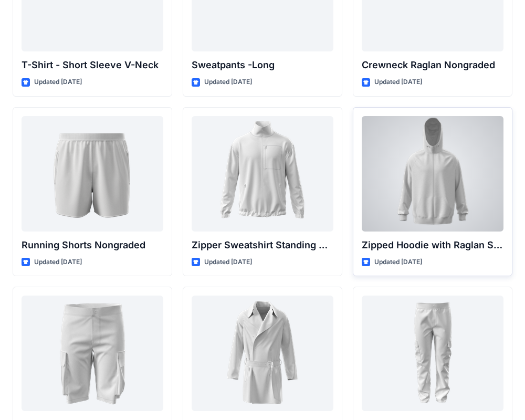 This screenshot has width=525, height=420. What do you see at coordinates (263, 245) in the screenshot?
I see `p: Zipper Sweatshirt Standing Collar Nongraded` at bounding box center [263, 245].